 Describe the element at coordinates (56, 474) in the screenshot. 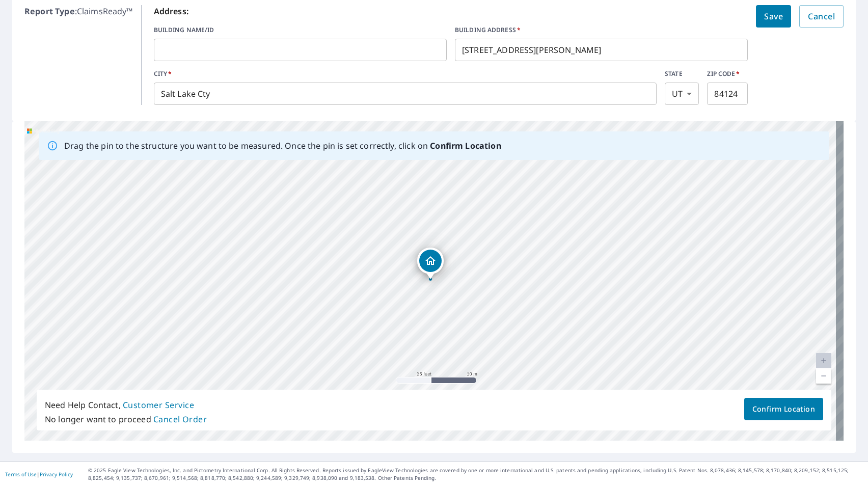

I see `a: Privacy Policy` at that location.